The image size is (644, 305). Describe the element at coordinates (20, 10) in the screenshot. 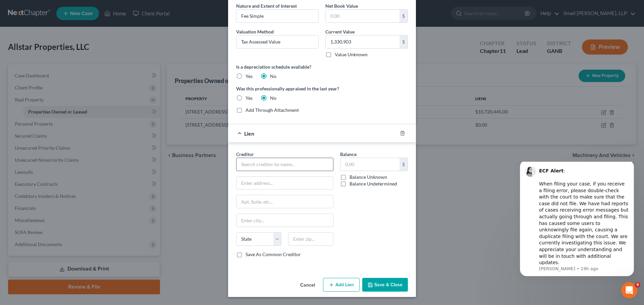

I see `img: Profile image for Lindsey` at that location.